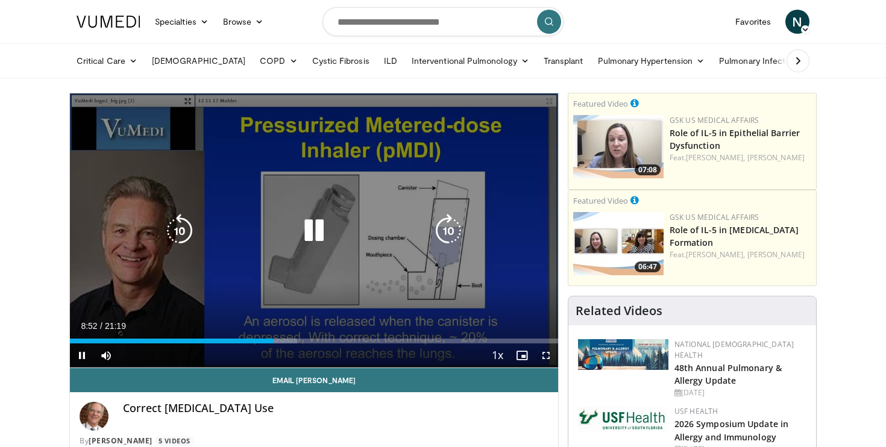  Describe the element at coordinates (340, 61) in the screenshot. I see `a: Cystic Fibrosis` at that location.